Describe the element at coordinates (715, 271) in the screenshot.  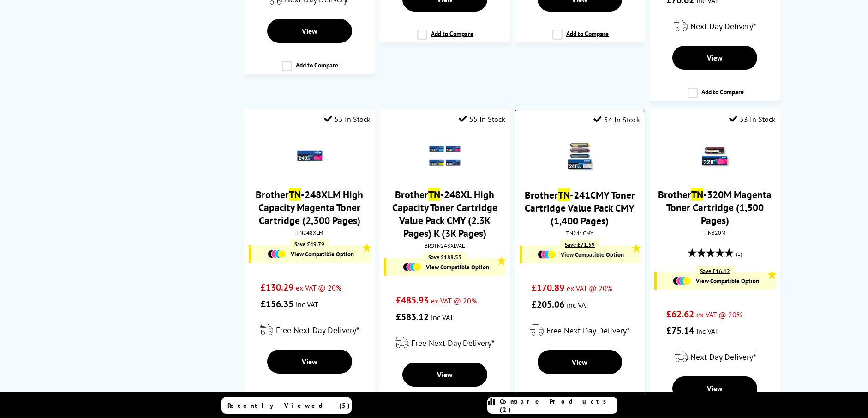
I see `div: Save £16.12` at that location.